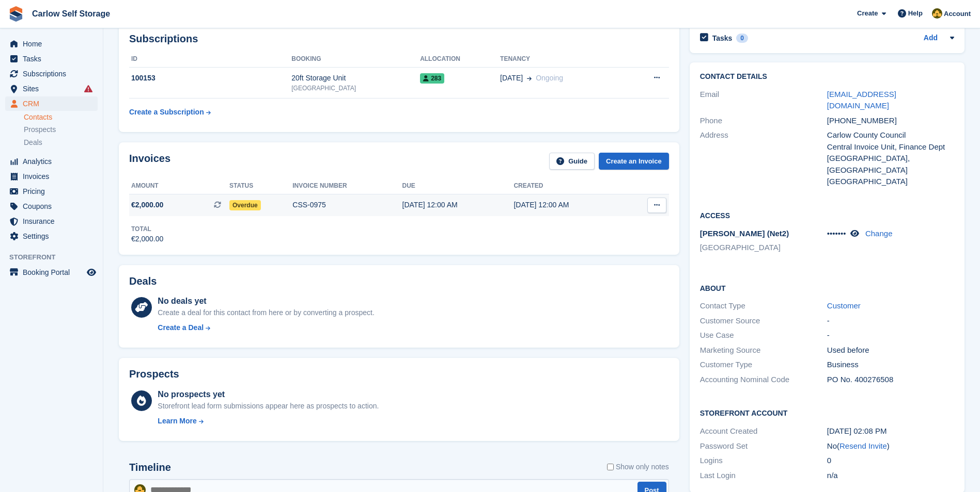 Image resolution: width=980 pixels, height=492 pixels. I want to click on a: Carlow Self Storage, so click(71, 14).